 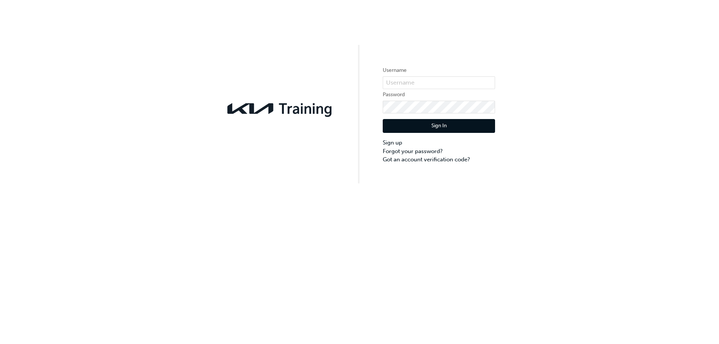 I want to click on a: Got an account verification code?, so click(x=439, y=160).